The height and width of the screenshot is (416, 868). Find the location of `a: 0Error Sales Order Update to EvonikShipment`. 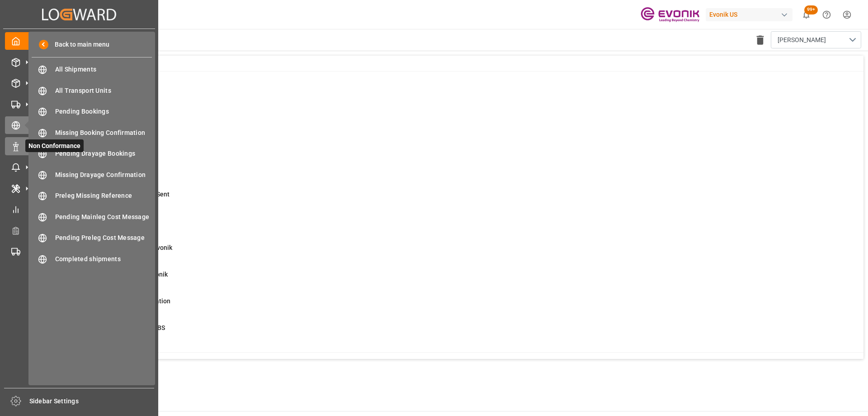

a: 0Error Sales Order Update to EvonikShipment is located at coordinates (449, 279).